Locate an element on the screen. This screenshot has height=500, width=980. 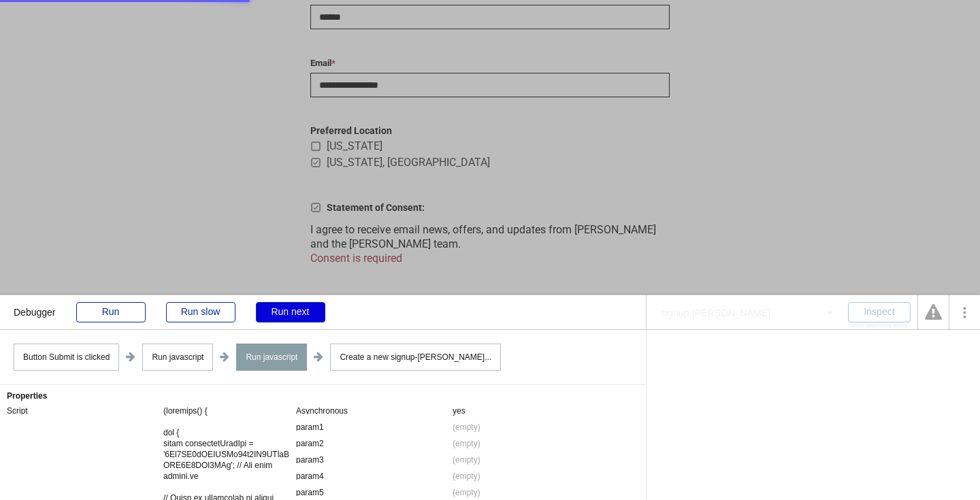
div: Run slow is located at coordinates (201, 312).